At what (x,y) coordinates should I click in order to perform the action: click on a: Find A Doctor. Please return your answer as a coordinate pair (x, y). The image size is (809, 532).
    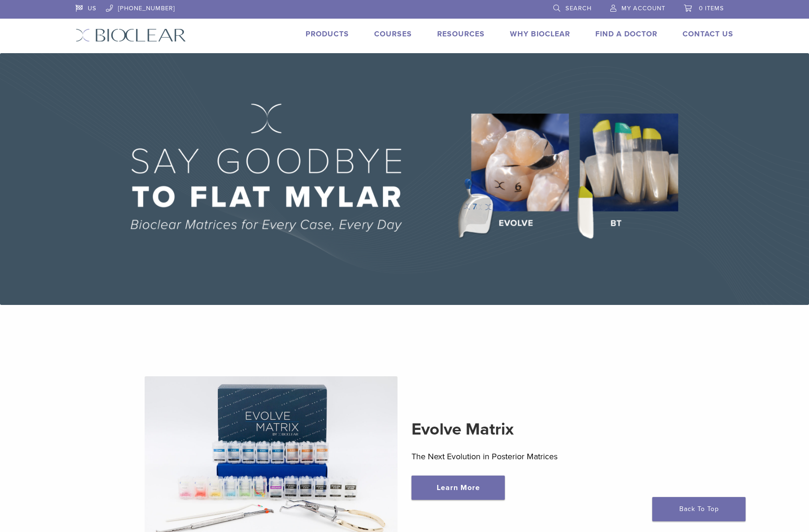
    Looking at the image, I should click on (627, 34).